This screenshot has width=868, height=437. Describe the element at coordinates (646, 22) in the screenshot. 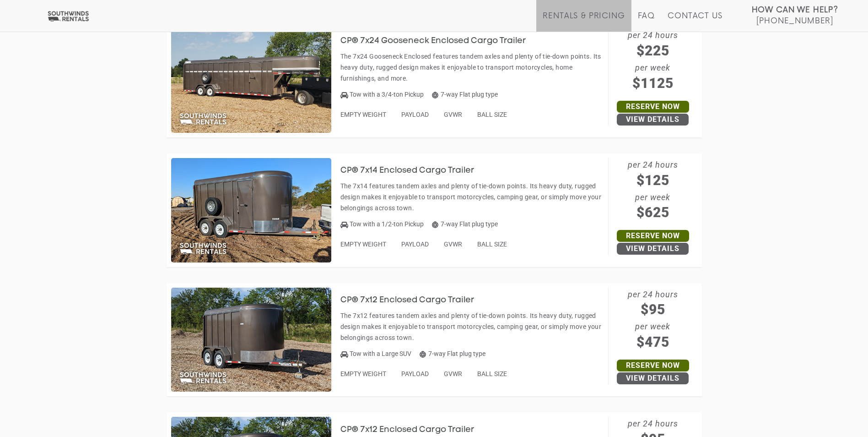

I see `a: FAQ` at that location.